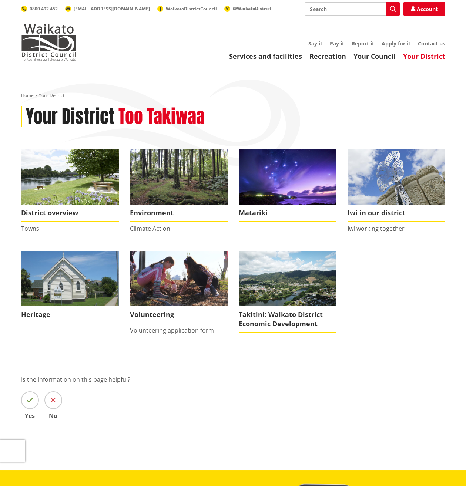 This screenshot has height=486, width=466. What do you see at coordinates (352, 9) in the screenshot?
I see `input: Search input` at bounding box center [352, 9].